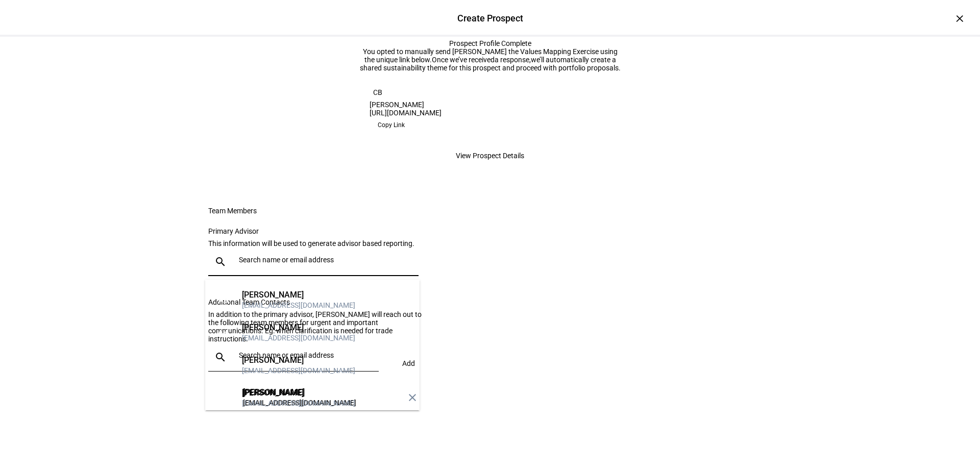 This screenshot has height=469, width=980. What do you see at coordinates (349, 211) in the screenshot?
I see `div: Team Members` at bounding box center [349, 211].